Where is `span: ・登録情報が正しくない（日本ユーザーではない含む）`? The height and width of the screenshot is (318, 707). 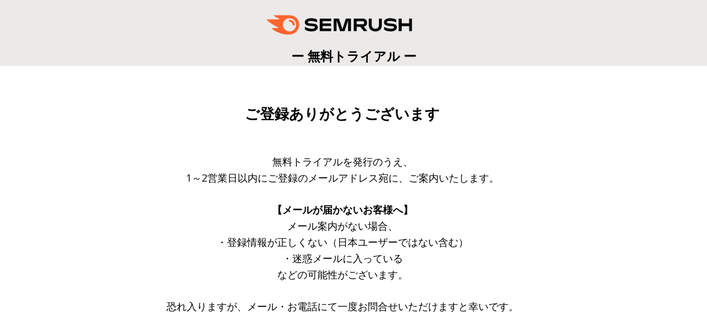 span: ・登録情報が正しくない（日本ユーザーではない含む） is located at coordinates (343, 242).